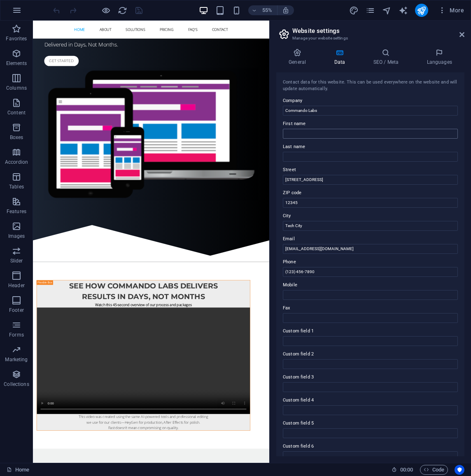 The width and height of the screenshot is (471, 476). Describe the element at coordinates (371, 216) in the screenshot. I see `label: City` at that location.